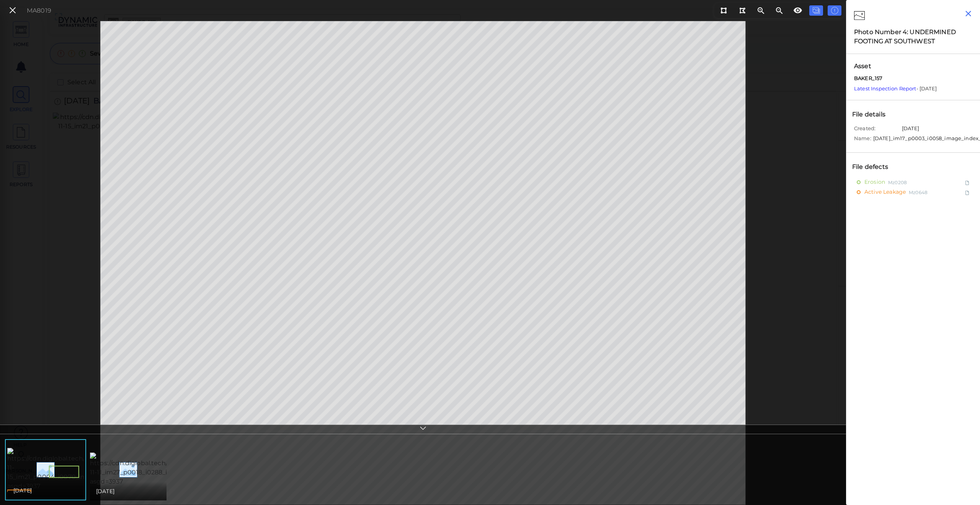  What do you see at coordinates (875, 182) in the screenshot?
I see `span: Erosion` at bounding box center [875, 182].